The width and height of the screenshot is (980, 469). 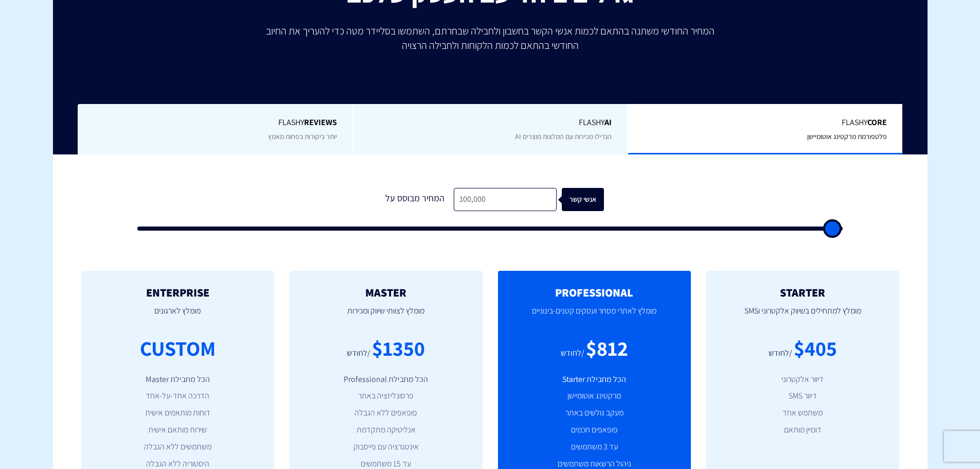 I want to click on div: CUSTOM, so click(x=177, y=348).